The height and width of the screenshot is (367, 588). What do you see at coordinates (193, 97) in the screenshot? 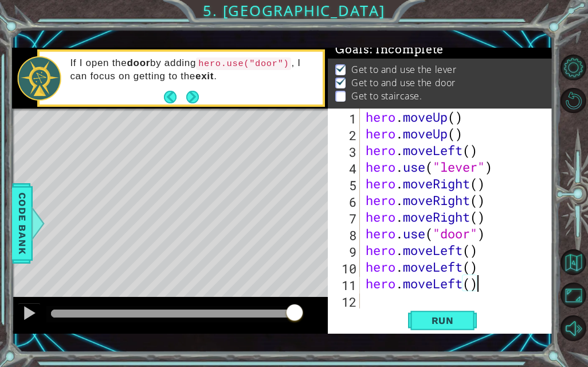
I see `button: Next` at bounding box center [193, 97].